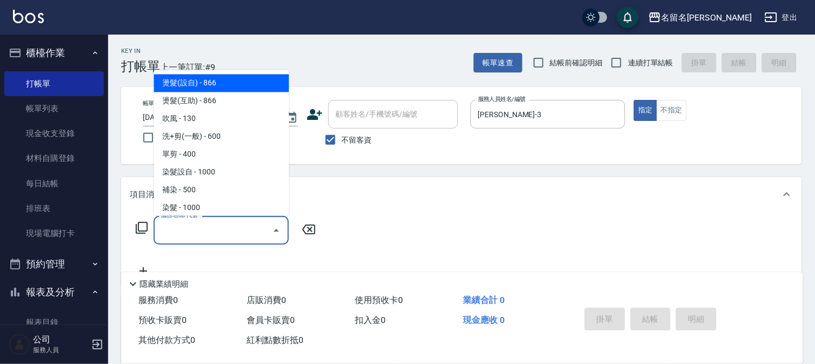  What do you see at coordinates (54, 53) in the screenshot?
I see `button: 櫃檯作業` at bounding box center [54, 53].